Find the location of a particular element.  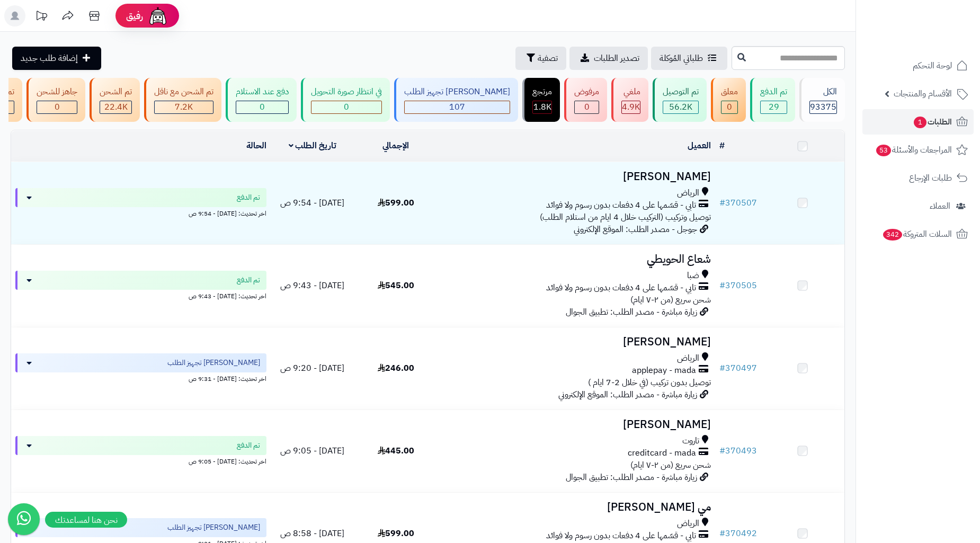

span: 93375 is located at coordinates (823, 107).